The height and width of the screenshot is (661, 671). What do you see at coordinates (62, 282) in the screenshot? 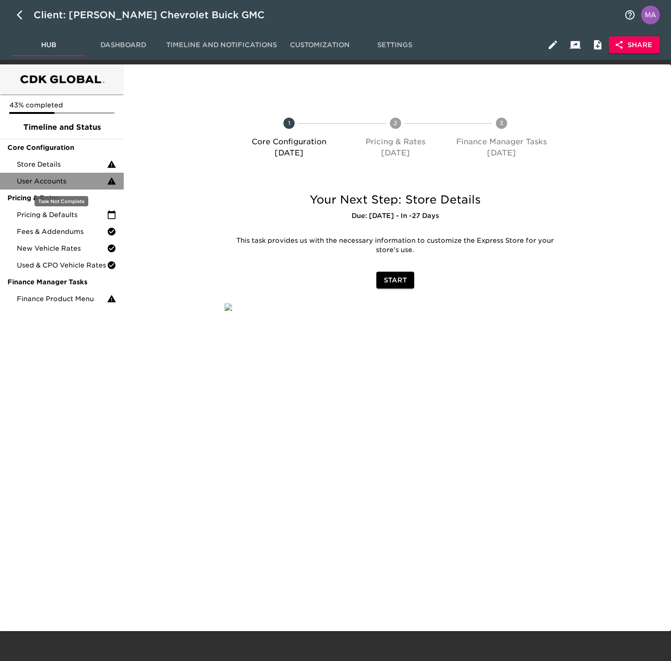
I see `span: Finance Manager Tasks` at bounding box center [62, 282].